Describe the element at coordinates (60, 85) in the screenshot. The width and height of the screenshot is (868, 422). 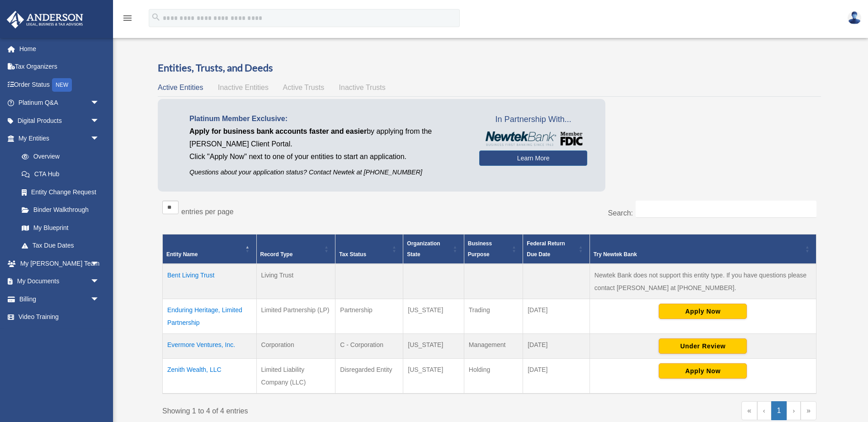
I see `a: Order StatusNEW` at that location.